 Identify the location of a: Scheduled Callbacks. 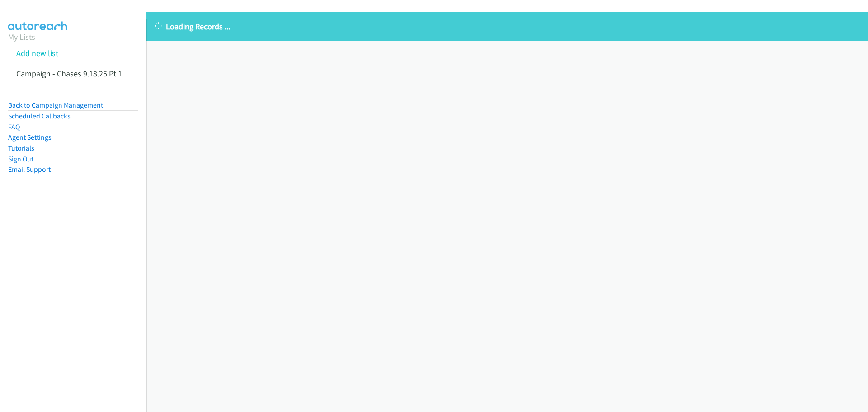
(39, 116).